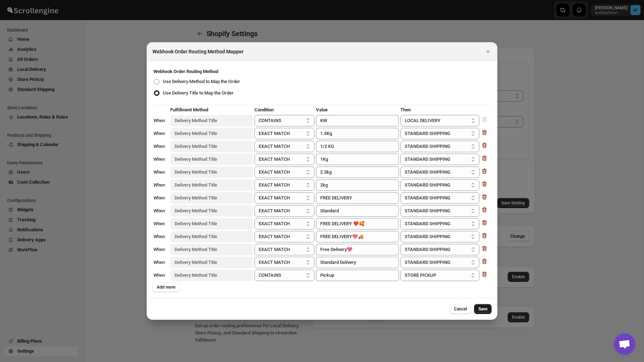 The height and width of the screenshot is (362, 644). I want to click on span: Cancel, so click(460, 309).